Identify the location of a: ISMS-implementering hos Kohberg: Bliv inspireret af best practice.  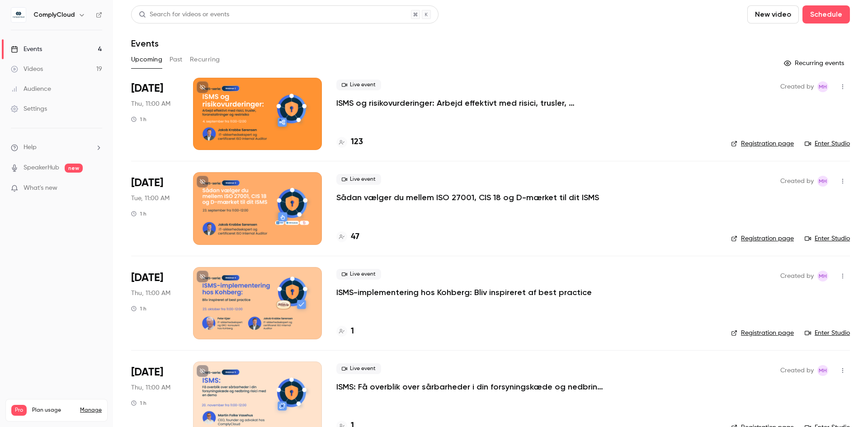
(464, 292).